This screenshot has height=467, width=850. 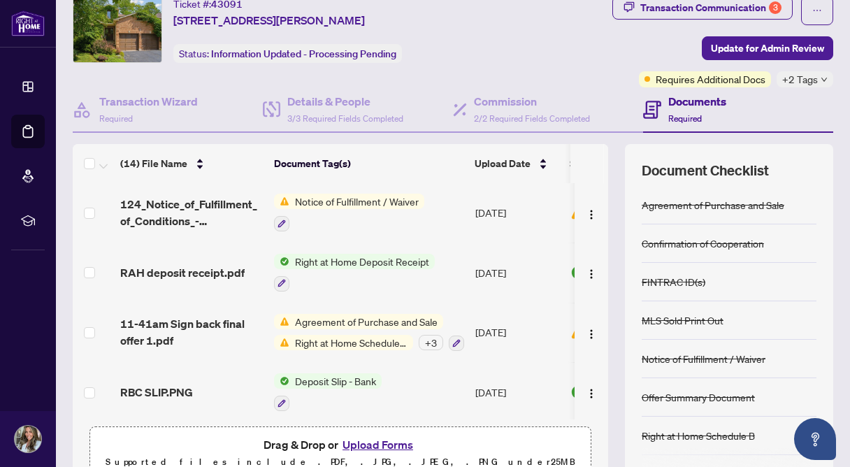 I want to click on img: logo, so click(x=28, y=23).